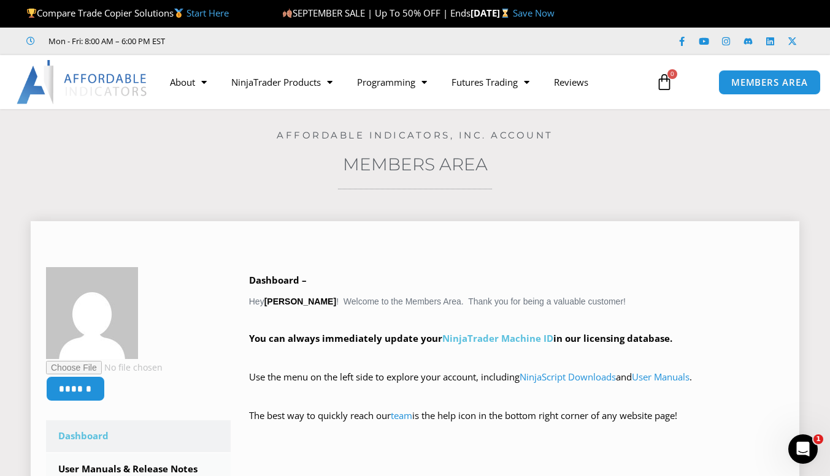  Describe the element at coordinates (207, 13) in the screenshot. I see `a: Start Here` at that location.